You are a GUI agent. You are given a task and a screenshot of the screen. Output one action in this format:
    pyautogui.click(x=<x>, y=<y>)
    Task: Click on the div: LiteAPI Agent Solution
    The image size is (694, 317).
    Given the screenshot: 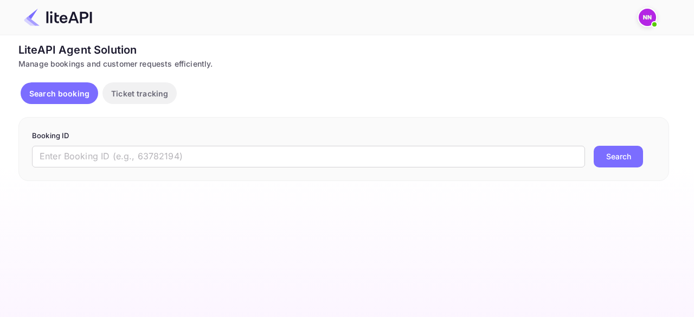 What is the action you would take?
    pyautogui.click(x=344, y=50)
    